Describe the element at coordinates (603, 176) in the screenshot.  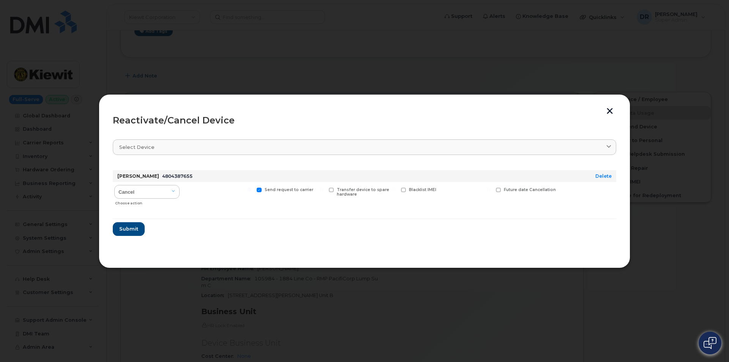
I see `a: Delete` at that location.